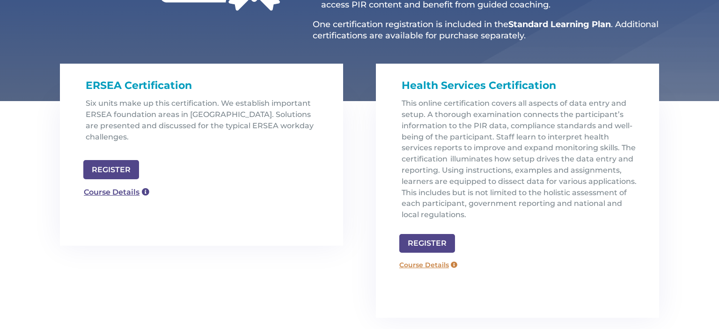 The image size is (719, 329). Describe the element at coordinates (485, 29) in the screenshot. I see `span: . Additional certifications are available for purchase separately.` at that location.